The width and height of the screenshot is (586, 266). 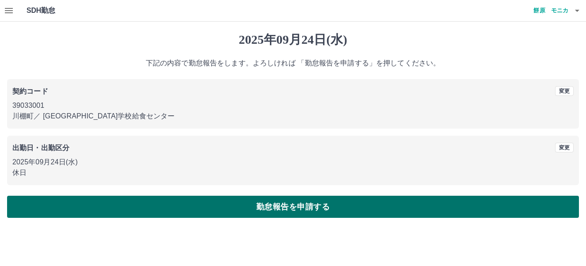 I want to click on p: 下記の内容で勤怠報告をします。よろしければ 「勤怠報告を申請する」を押してください。, so click(x=293, y=63).